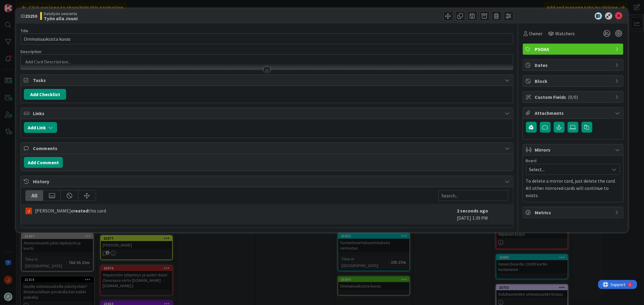  Describe the element at coordinates (34, 195) in the screenshot. I see `div: All` at that location.